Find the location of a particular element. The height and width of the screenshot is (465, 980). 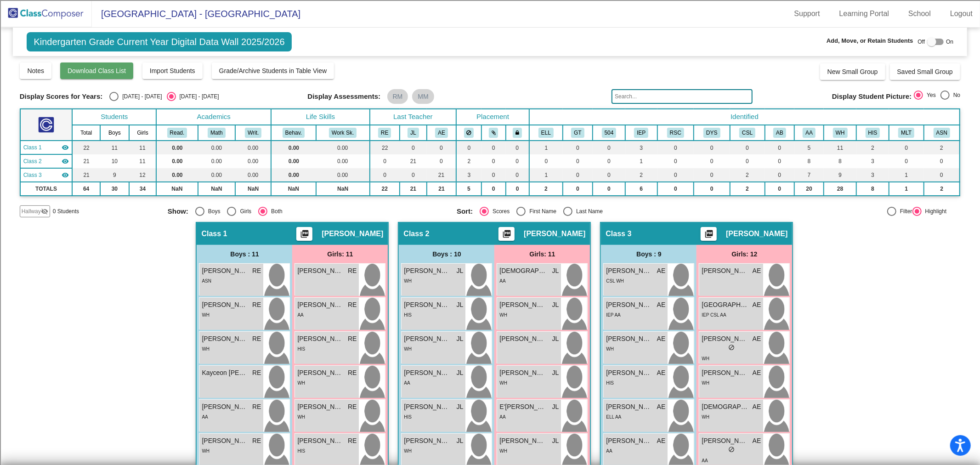

div: SAVE AND GO HOME is located at coordinates (490, 226).